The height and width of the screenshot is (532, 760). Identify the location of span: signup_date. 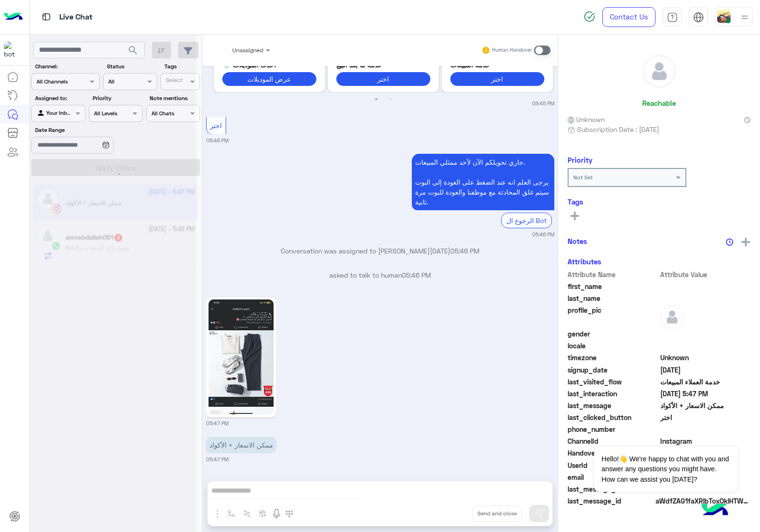
(613, 370).